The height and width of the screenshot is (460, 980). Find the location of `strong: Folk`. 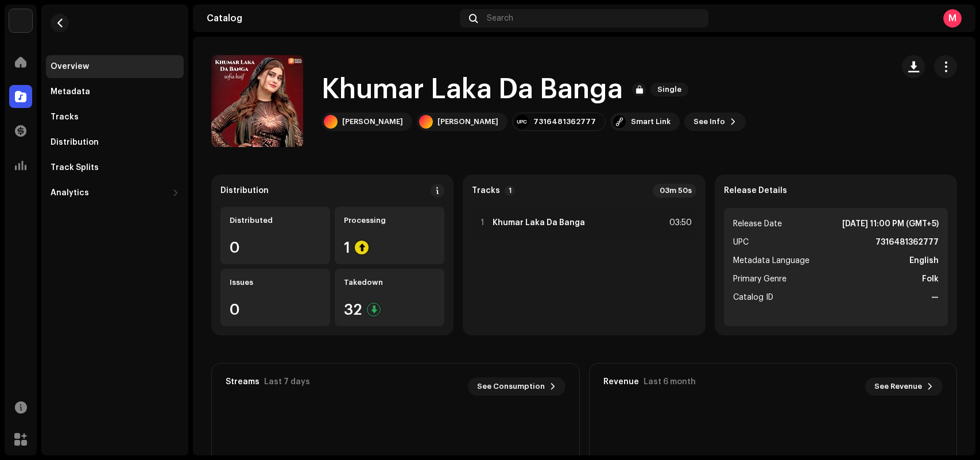

strong: Folk is located at coordinates (930, 279).